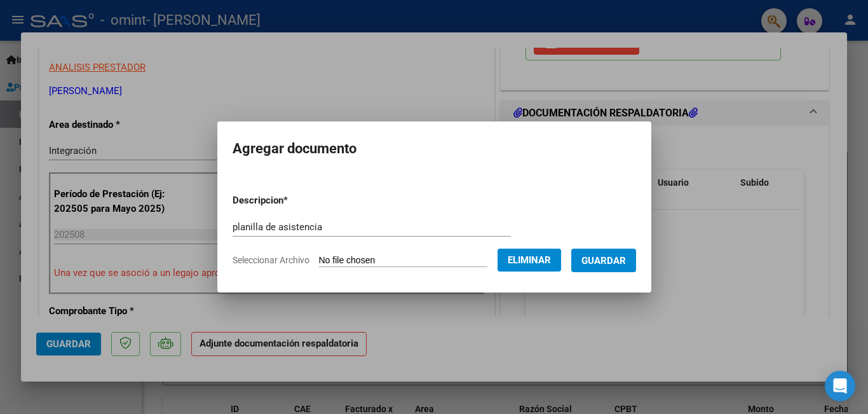 The image size is (868, 414). Describe the element at coordinates (530, 260) in the screenshot. I see `span: Eliminar` at that location.